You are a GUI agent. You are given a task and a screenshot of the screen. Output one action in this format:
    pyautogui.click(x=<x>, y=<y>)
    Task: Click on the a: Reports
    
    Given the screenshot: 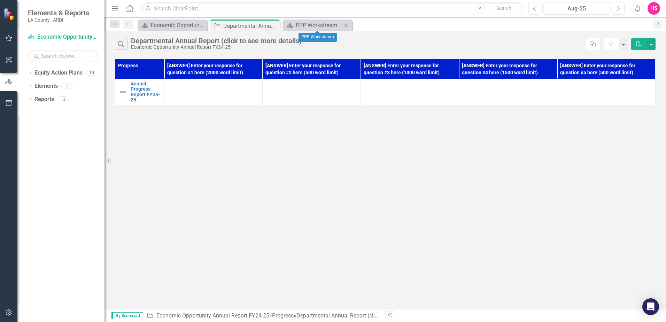 What is the action you would take?
    pyautogui.click(x=44, y=99)
    